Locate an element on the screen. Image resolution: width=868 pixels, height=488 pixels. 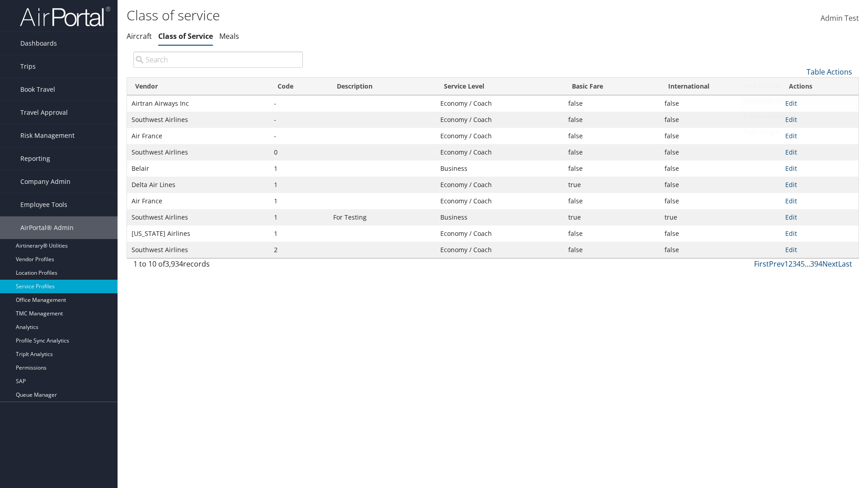
a: Column Visibility is located at coordinates (799, 117).